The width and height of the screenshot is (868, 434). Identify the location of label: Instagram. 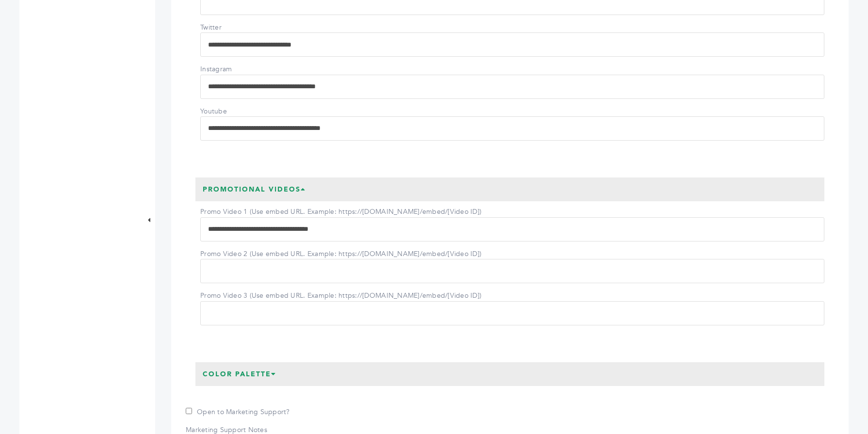
(234, 69).